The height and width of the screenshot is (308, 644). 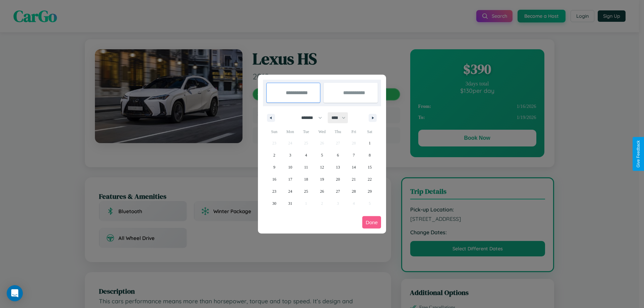 What do you see at coordinates (338, 132) in the screenshot?
I see `span: Thu` at bounding box center [338, 132].